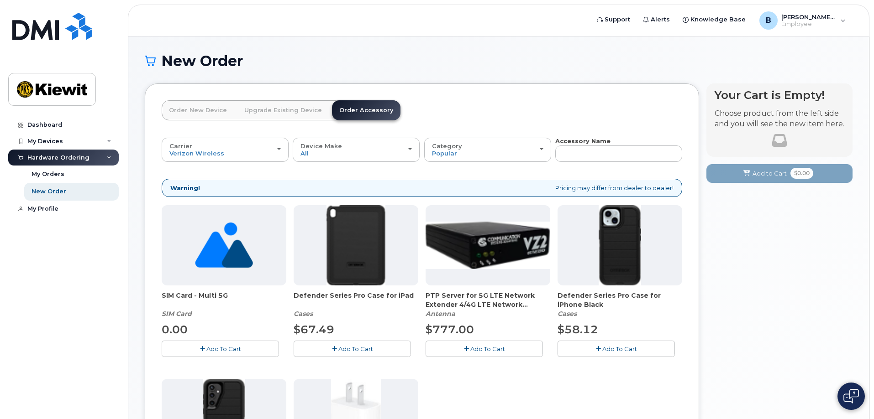 Image resolution: width=874 pixels, height=419 pixels. Describe the element at coordinates (314, 330) in the screenshot. I see `span: $67.49` at that location.